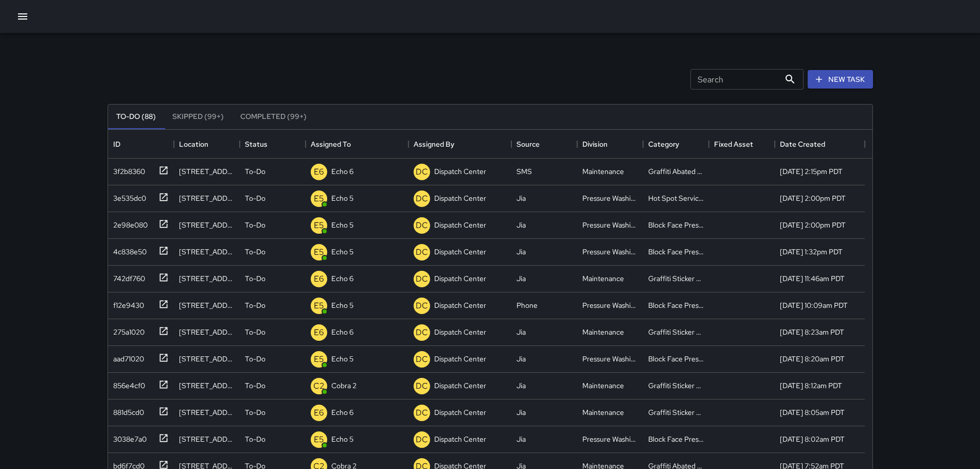 Image resolution: width=980 pixels, height=469 pixels. Describe the element at coordinates (207, 359) in the screenshot. I see `div: 801 Broadway` at that location.